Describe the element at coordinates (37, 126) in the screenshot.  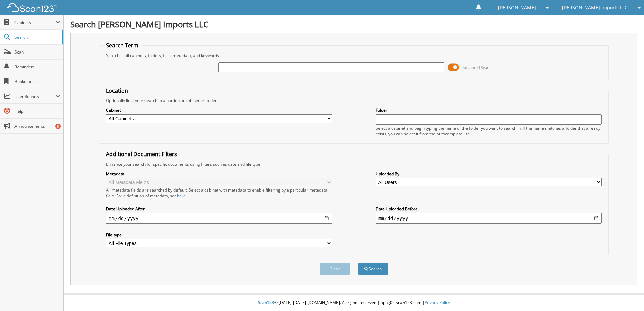
I see `span: Announcements` at that location.